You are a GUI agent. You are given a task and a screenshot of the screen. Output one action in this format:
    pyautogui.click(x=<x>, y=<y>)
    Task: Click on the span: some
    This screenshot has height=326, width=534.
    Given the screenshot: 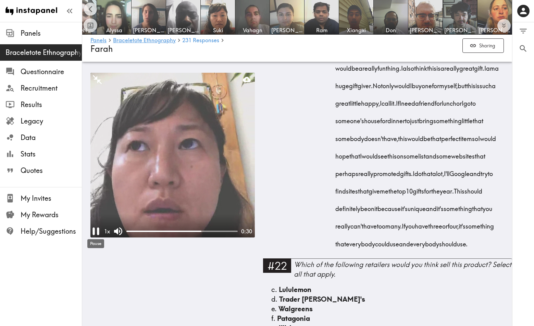 What is the action you would take?
    pyautogui.click(x=411, y=154)
    